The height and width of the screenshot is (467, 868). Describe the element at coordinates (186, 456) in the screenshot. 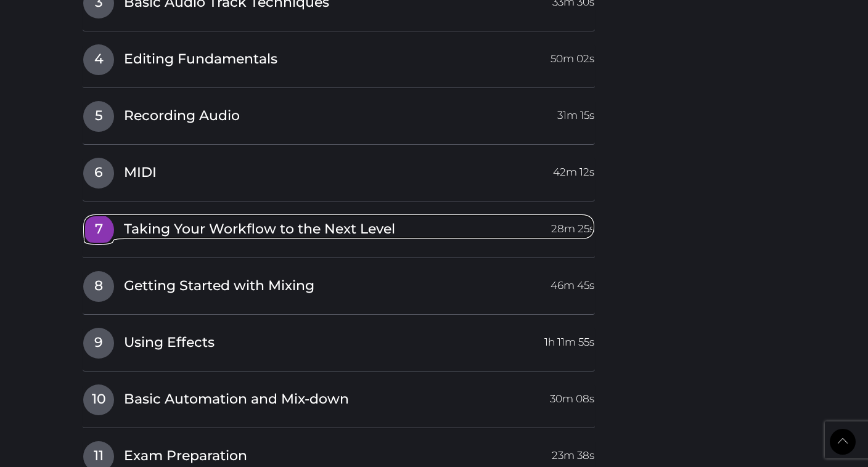

I see `span: Exam Preparation` at that location.